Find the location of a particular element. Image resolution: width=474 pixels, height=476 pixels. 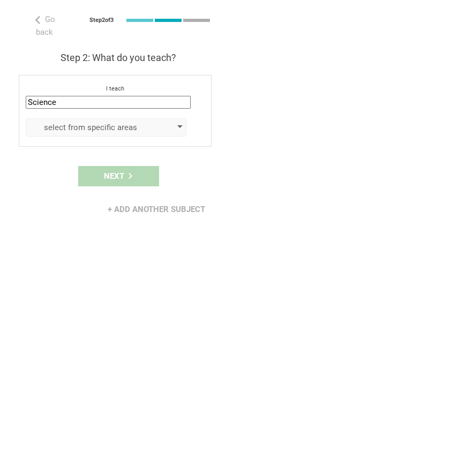

input: subject or discipline is located at coordinates (108, 102).